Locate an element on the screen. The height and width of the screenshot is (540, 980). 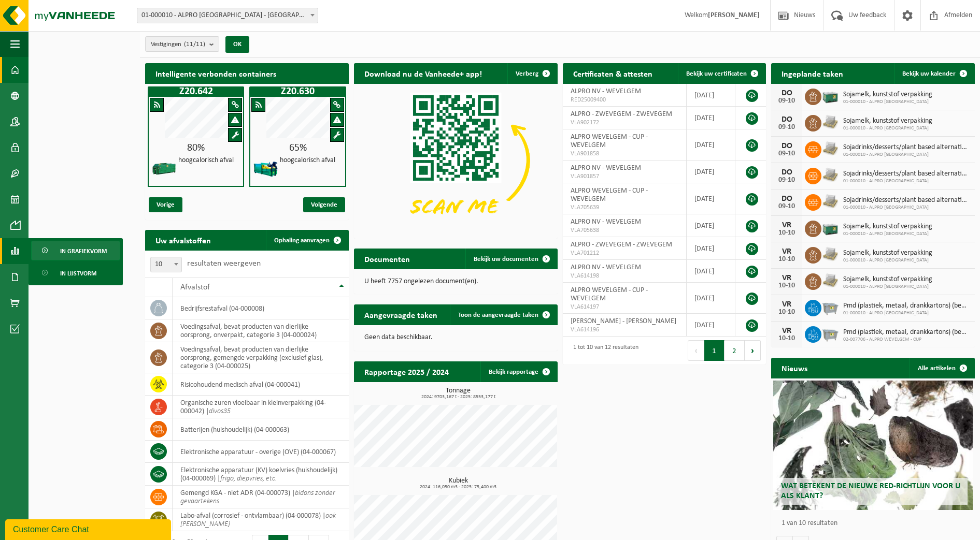
h2: Rapportage 2025 / 2024 is located at coordinates (406, 372).